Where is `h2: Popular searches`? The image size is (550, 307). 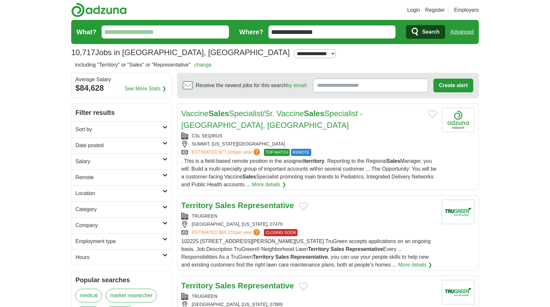
h2: Popular searches is located at coordinates (122, 280).